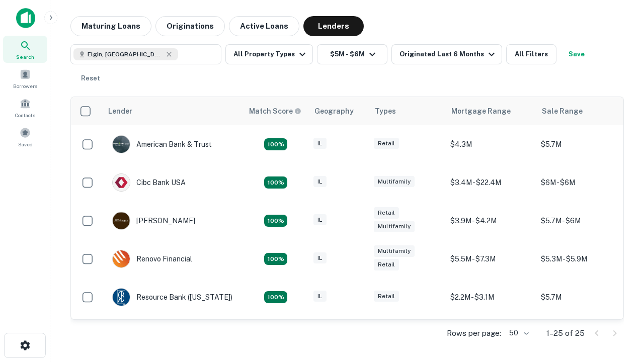 The image size is (644, 362). Describe the element at coordinates (149, 183) in the screenshot. I see `div: Cibc Bank USA` at that location.